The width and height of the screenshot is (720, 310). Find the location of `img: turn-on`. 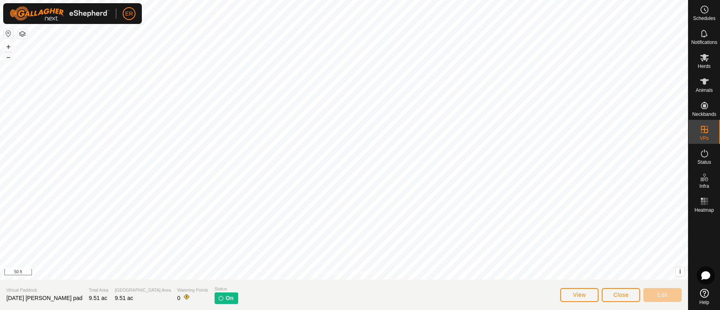

img: turn-on is located at coordinates (221, 298).